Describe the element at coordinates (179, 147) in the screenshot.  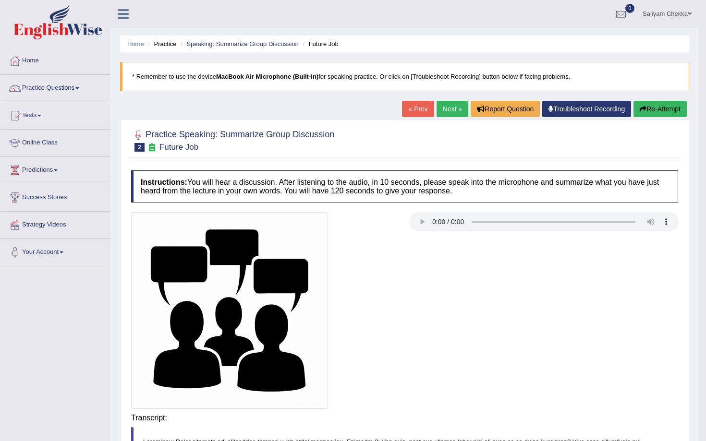
I see `small: Future Job` at that location.